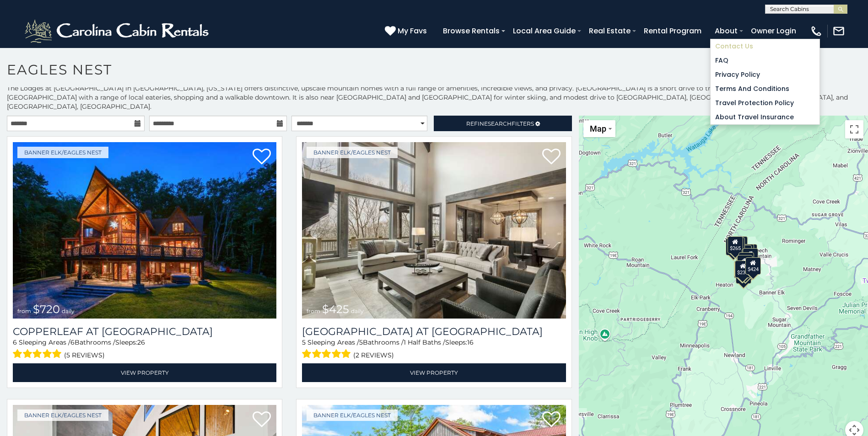 The height and width of the screenshot is (436, 868). What do you see at coordinates (141, 342) in the screenshot?
I see `span: 26` at bounding box center [141, 342].